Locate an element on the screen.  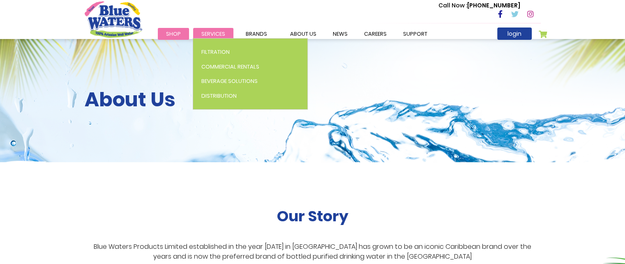
a: News is located at coordinates (340, 34).